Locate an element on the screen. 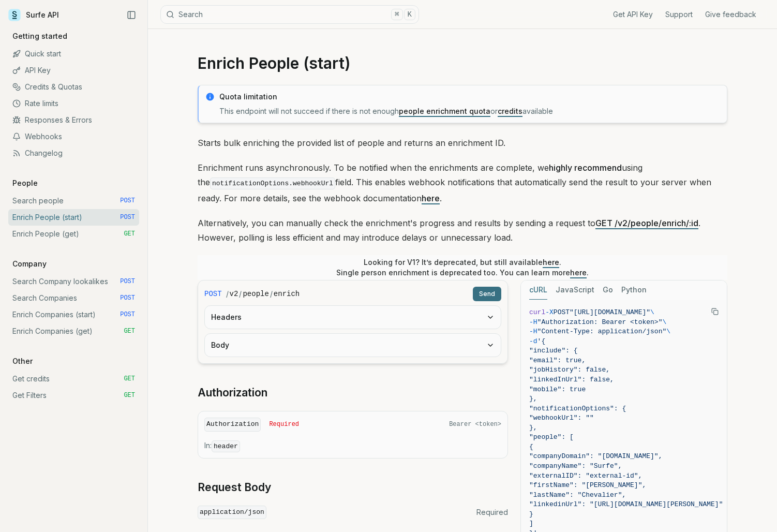 The height and width of the screenshot is (532, 777). a: Request Body is located at coordinates (234, 488).